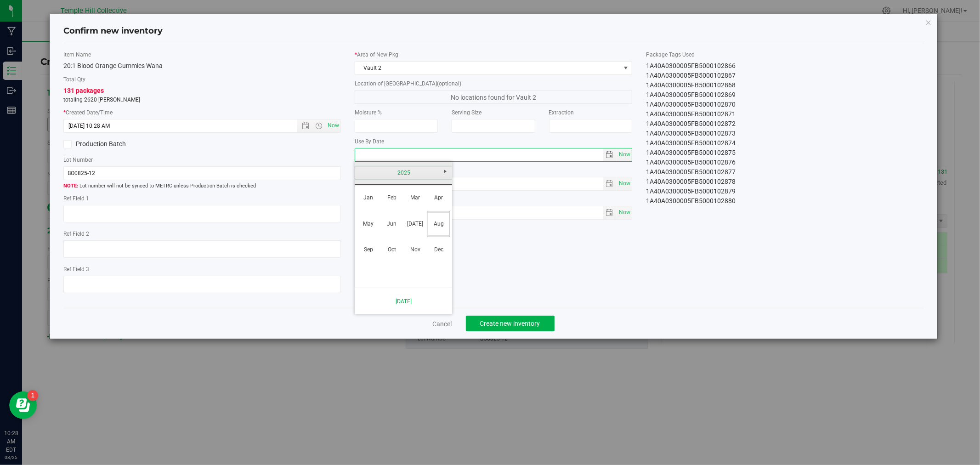 The width and height of the screenshot is (980, 465). I want to click on div: 20:1 Blood Orange Gummies Wana, so click(203, 65).